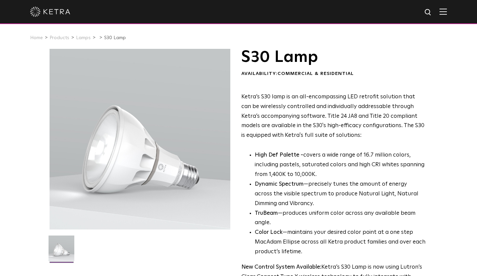  What do you see at coordinates (429, 12) in the screenshot?
I see `img: search icon` at bounding box center [429, 12].